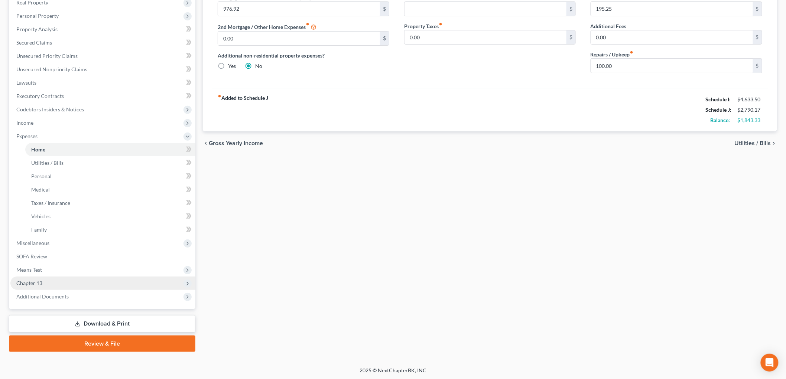 Image resolution: width=786 pixels, height=379 pixels. What do you see at coordinates (26, 82) in the screenshot?
I see `span: Lawsuits` at bounding box center [26, 82].